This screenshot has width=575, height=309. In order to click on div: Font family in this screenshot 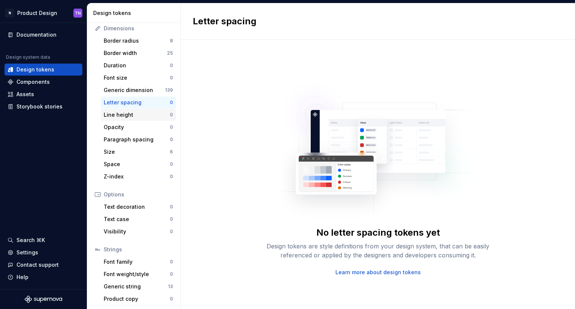, I will do `click(137, 262)`.